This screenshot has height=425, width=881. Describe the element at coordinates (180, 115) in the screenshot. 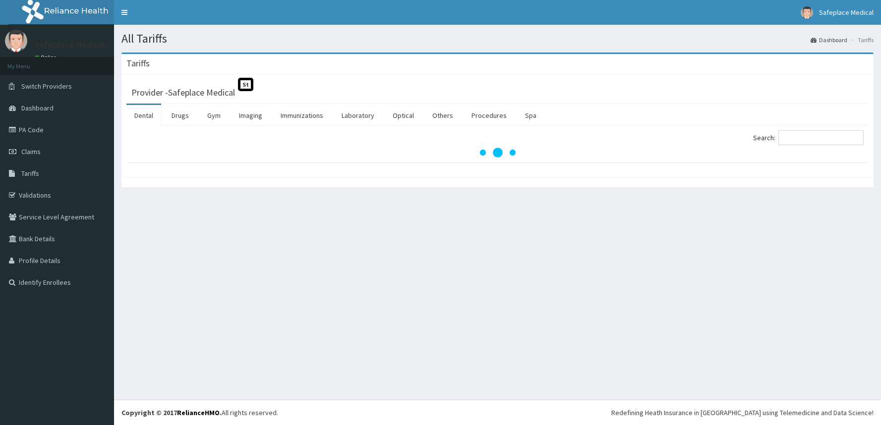

I see `a: Drugs` at that location.